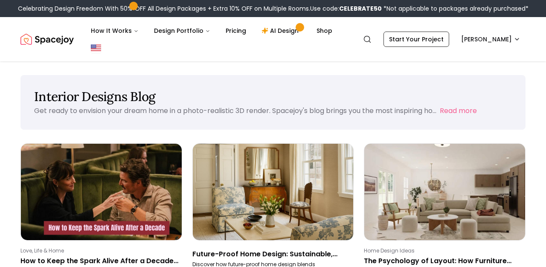  What do you see at coordinates (212, 31) in the screenshot?
I see `nav: Main` at bounding box center [212, 31].